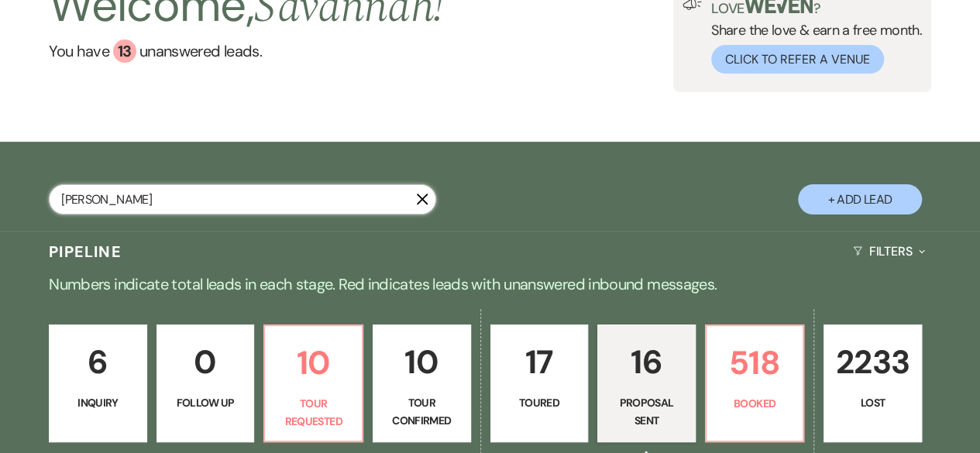  Describe the element at coordinates (873, 403) in the screenshot. I see `p: Lost` at that location.